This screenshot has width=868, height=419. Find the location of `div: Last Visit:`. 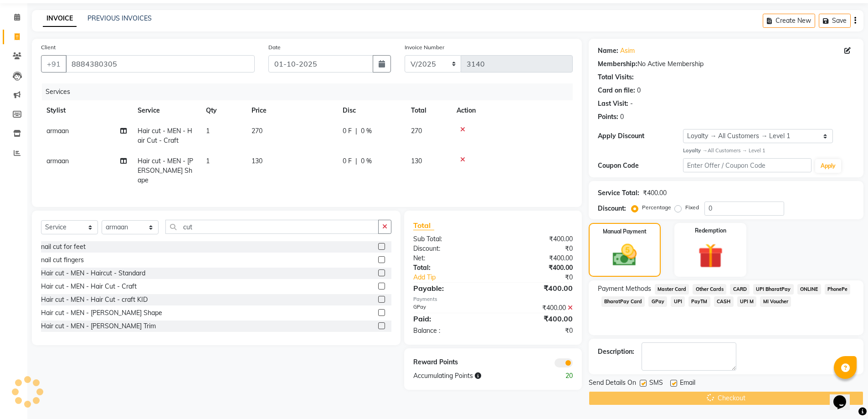

div: Last Visit: is located at coordinates (613, 104).